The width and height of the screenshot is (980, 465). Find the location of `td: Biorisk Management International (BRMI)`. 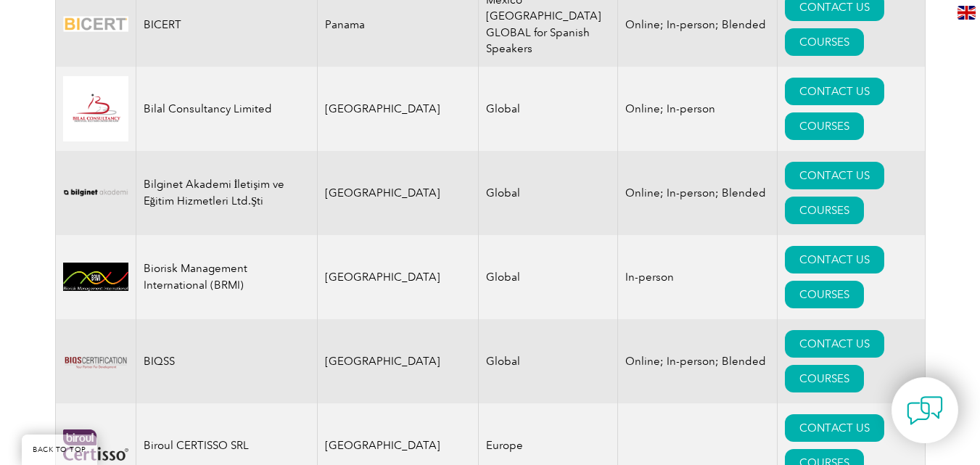

td: Biorisk Management International (BRMI) is located at coordinates (227, 277).